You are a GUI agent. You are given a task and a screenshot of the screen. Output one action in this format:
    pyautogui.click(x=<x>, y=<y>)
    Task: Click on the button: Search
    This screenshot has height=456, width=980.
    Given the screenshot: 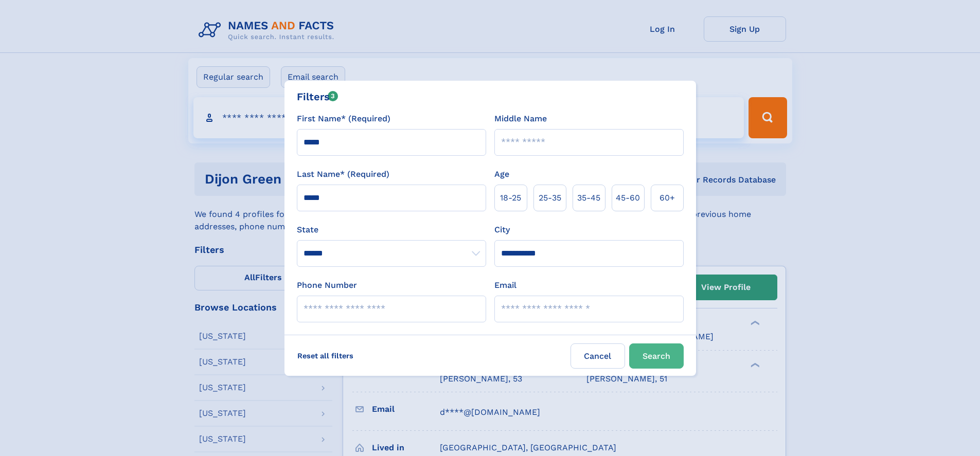 What is the action you would take?
    pyautogui.click(x=656, y=356)
    